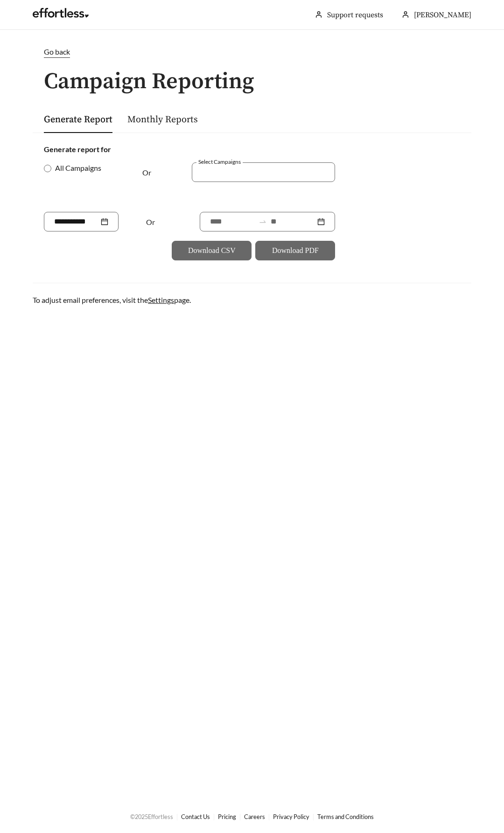 The image size is (504, 833). Describe the element at coordinates (255, 817) in the screenshot. I see `a: Careers` at that location.